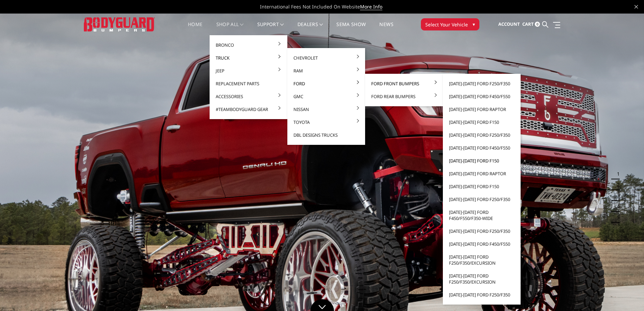  Describe the element at coordinates (120, 24) in the screenshot. I see `img: BODYGUARD BUMPERS` at that location.